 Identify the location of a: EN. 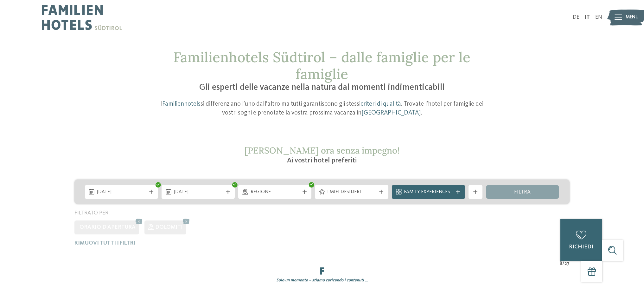
(599, 17).